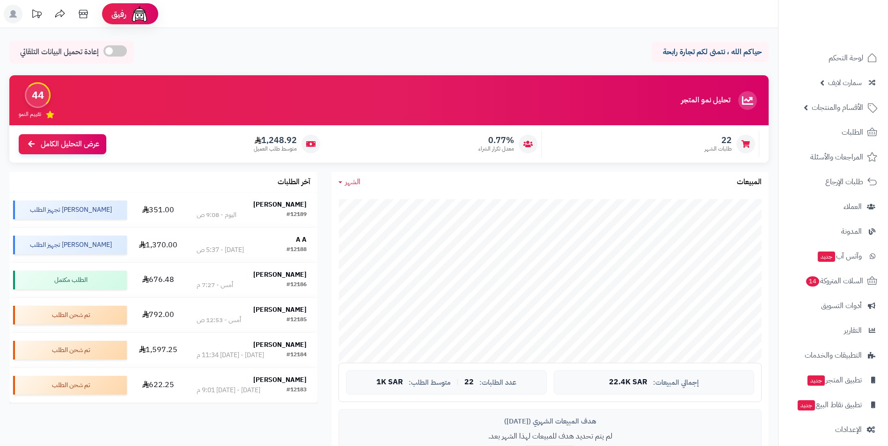 The width and height of the screenshot is (888, 446). Describe the element at coordinates (158, 280) in the screenshot. I see `td: 676.48` at that location.